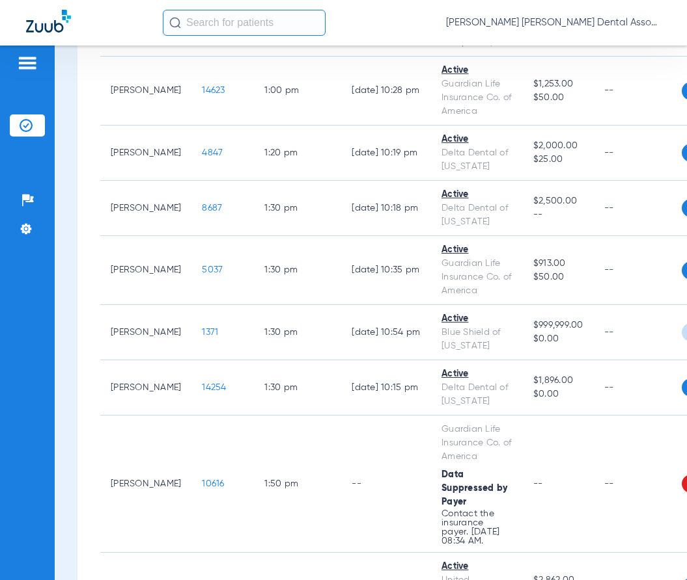 Image resolution: width=687 pixels, height=580 pixels. What do you see at coordinates (212, 208) in the screenshot?
I see `span: 8687` at bounding box center [212, 208].